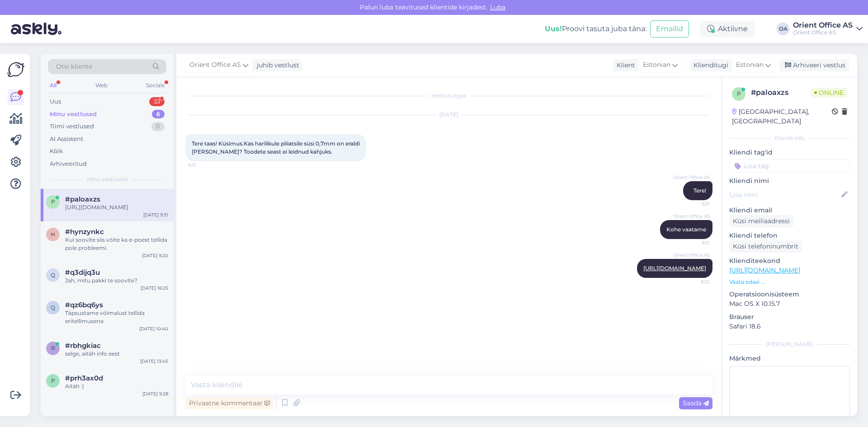 The image size is (868, 427). What do you see at coordinates (696, 403) in the screenshot?
I see `span: Saada` at bounding box center [696, 403].